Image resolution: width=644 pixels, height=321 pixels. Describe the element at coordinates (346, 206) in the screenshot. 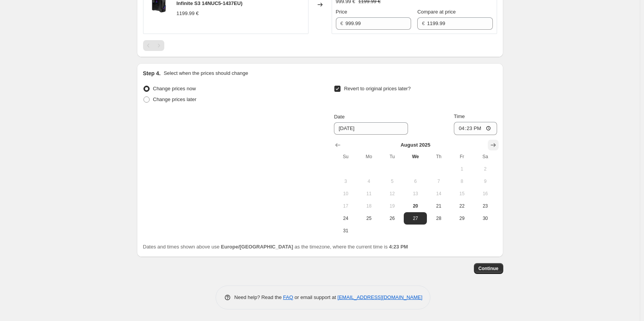

I see `button: Sunday August 17 2025` at that location.